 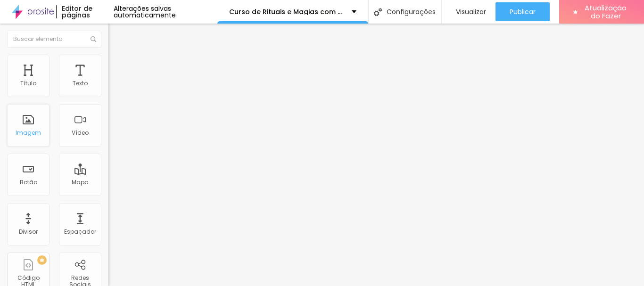 I want to click on font: Divisor, so click(x=28, y=231).